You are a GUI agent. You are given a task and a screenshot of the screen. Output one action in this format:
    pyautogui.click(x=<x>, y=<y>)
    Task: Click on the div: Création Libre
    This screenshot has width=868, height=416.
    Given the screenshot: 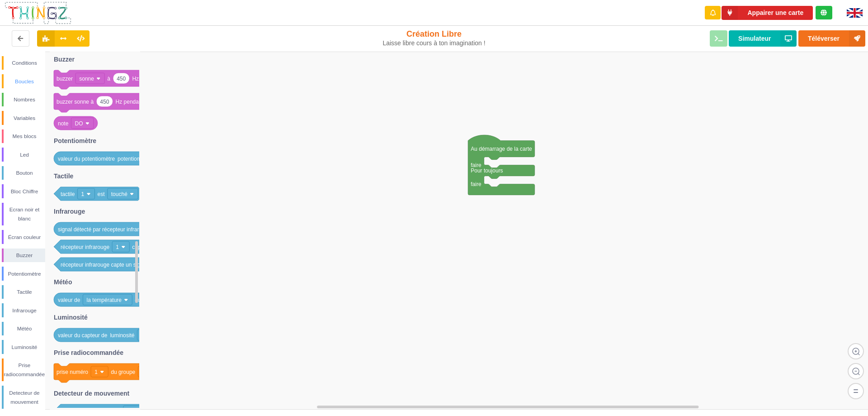 What is the action you would take?
    pyautogui.click(x=434, y=38)
    